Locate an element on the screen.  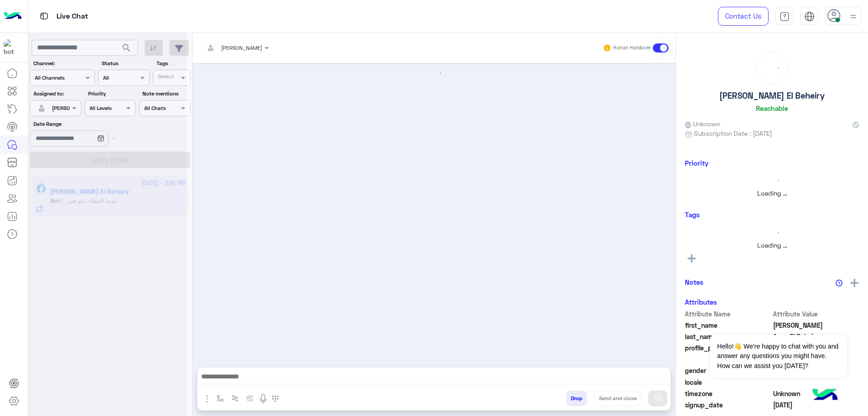
span: Hello!👋 We're happy to chat with you and answer any questions you might have. How can we assist y... is located at coordinates (778, 356).